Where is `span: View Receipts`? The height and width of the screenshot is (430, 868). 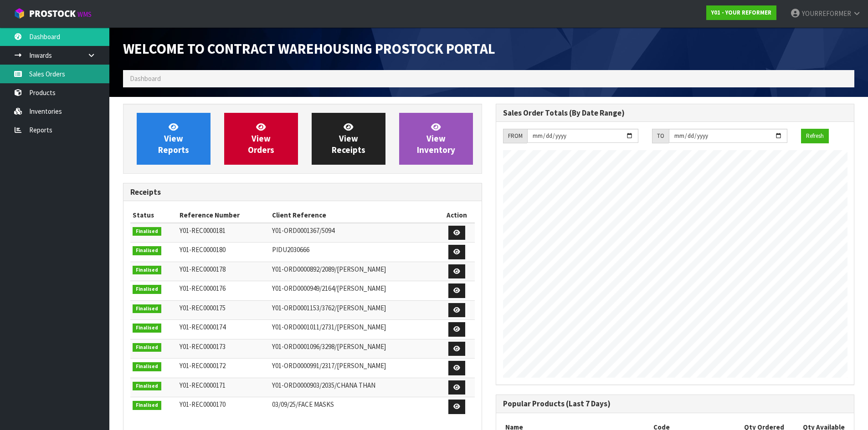
span: View Receipts is located at coordinates (348, 138).